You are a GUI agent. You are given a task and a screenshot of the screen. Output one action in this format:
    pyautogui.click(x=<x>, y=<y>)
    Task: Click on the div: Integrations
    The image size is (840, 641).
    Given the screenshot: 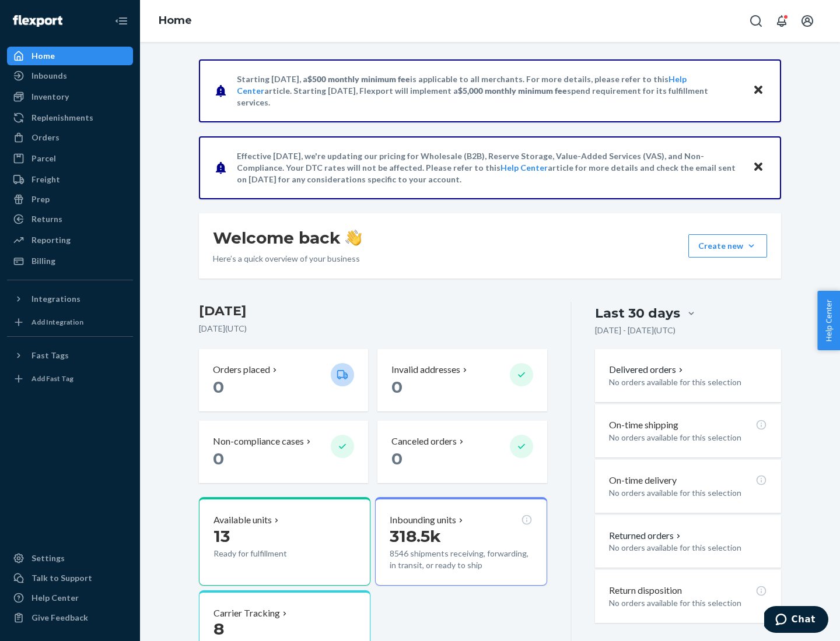 What is the action you would take?
    pyautogui.click(x=56, y=299)
    